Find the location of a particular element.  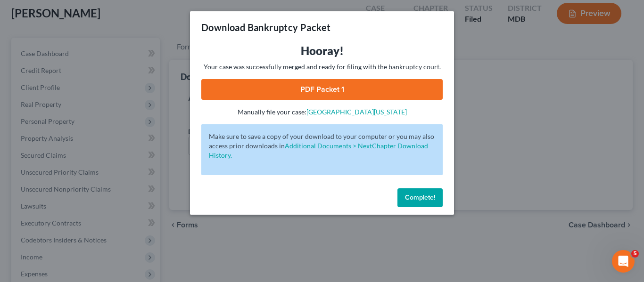

a: PDF Packet 1 is located at coordinates (322, 90).